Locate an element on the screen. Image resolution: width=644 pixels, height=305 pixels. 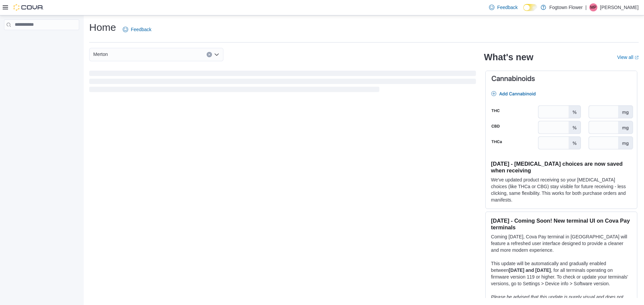
div: Manny Putros is located at coordinates (593, 8).